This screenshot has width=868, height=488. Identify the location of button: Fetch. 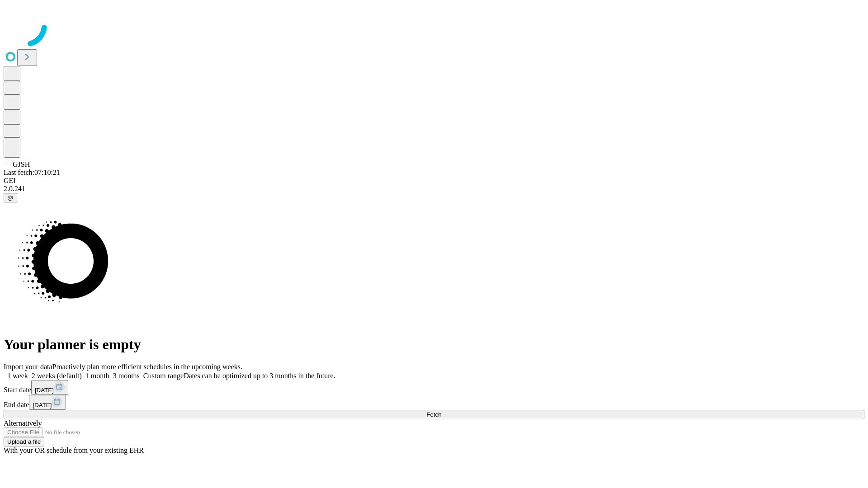
(434, 414).